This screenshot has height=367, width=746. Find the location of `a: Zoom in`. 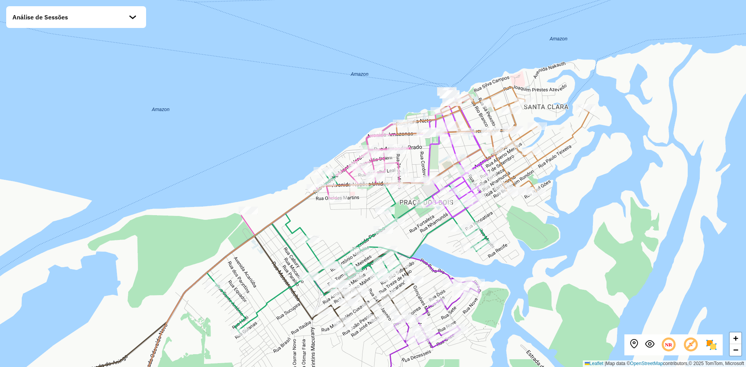

a: Zoom in is located at coordinates (736, 339).